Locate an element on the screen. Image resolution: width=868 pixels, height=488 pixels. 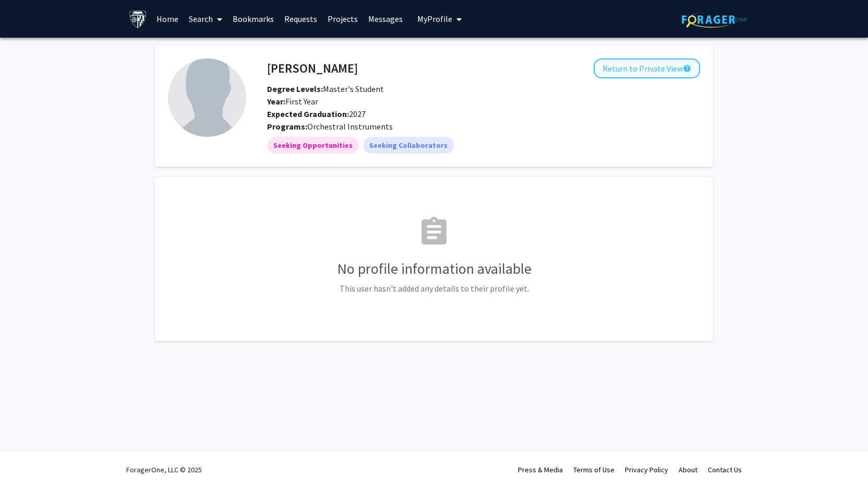
mat-chip: Seeking Collaborators is located at coordinates (408, 145).